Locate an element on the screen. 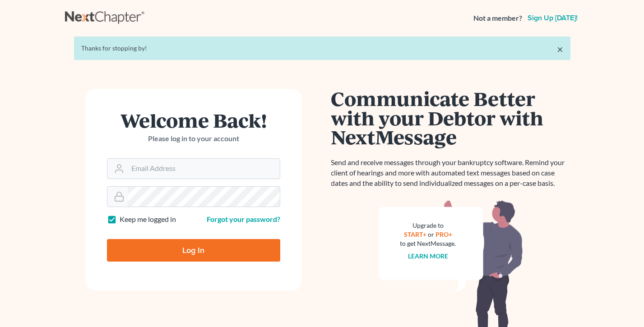  p: Please log in to your account is located at coordinates (194, 139).